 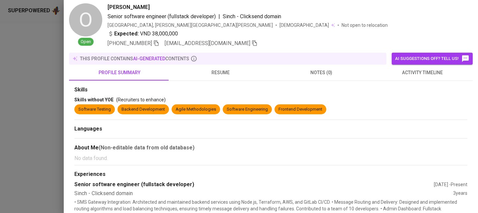 I want to click on span: AI suggestions off? Tell us!, so click(x=432, y=59).